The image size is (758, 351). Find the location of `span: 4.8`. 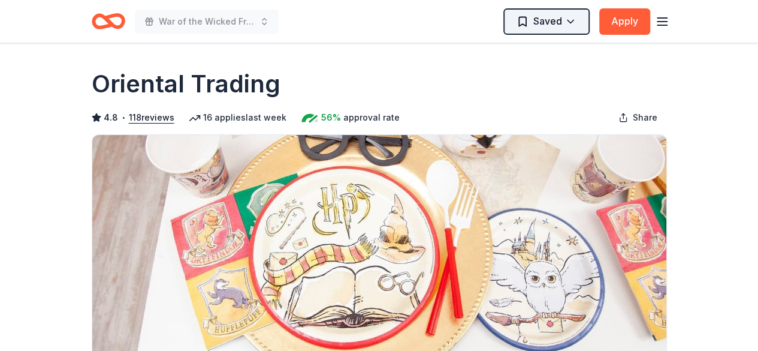

span: 4.8 is located at coordinates (111, 117).